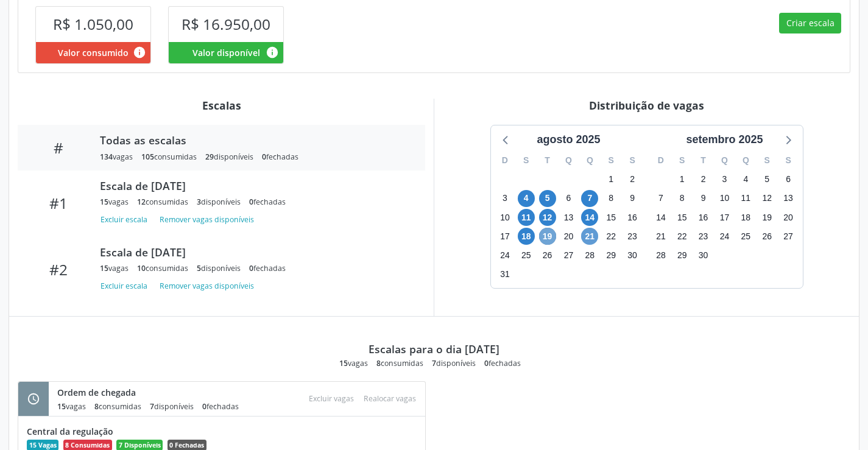 This screenshot has width=868, height=450. I want to click on div: Escalas, so click(221, 106).